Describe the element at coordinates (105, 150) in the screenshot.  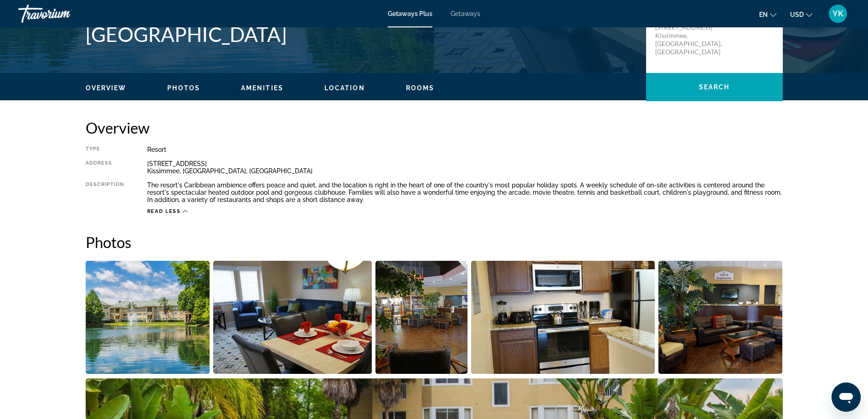
I see `div: Type` at that location.